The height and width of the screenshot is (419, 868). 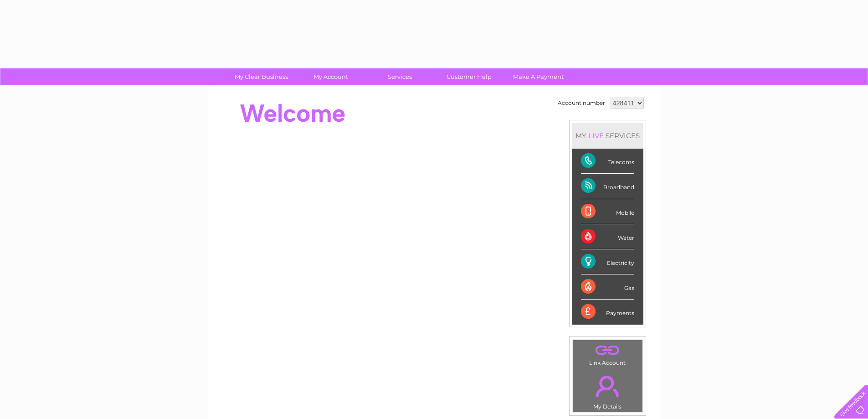 What do you see at coordinates (400, 76) in the screenshot?
I see `a: Services` at bounding box center [400, 76].